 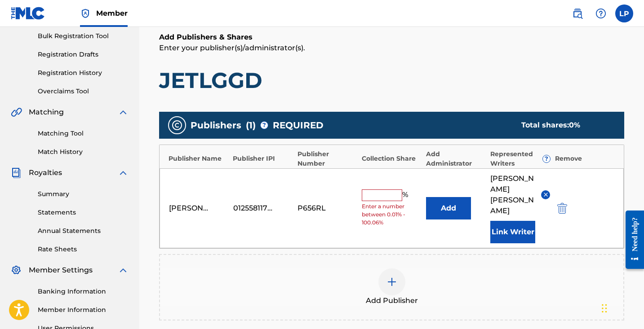 I want to click on a: Overclaims Tool, so click(x=83, y=91).